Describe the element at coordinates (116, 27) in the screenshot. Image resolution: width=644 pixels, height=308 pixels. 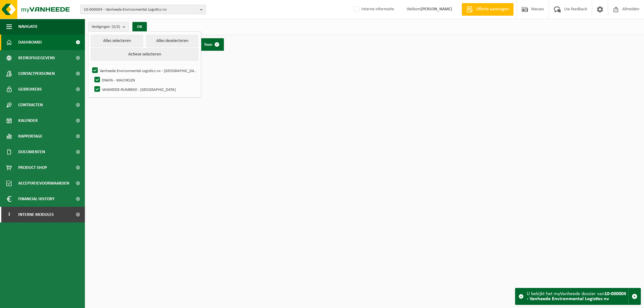
I see `count: (3/3)` at that location.